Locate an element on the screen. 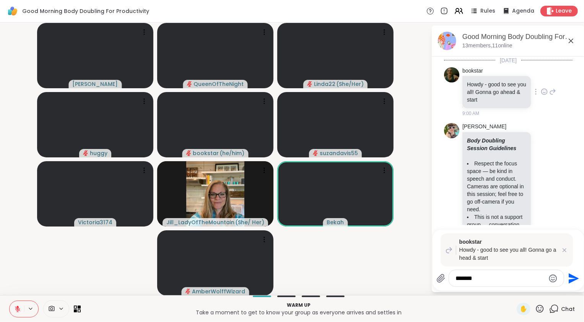 The width and height of the screenshot is (584, 322). span: Chat is located at coordinates (568, 309).